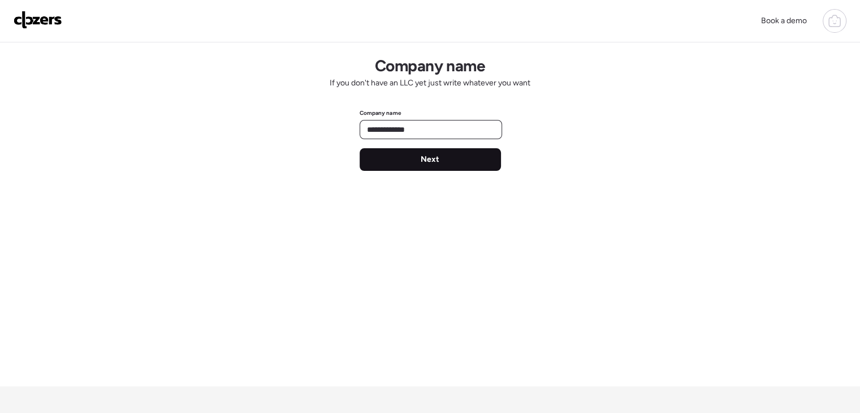 The image size is (860, 413). What do you see at coordinates (430, 159) in the screenshot?
I see `span: Next` at bounding box center [430, 159].